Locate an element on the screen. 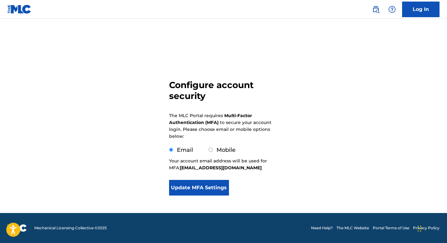 The width and height of the screenshot is (447, 243). img: MLC Logo is located at coordinates (19, 9).